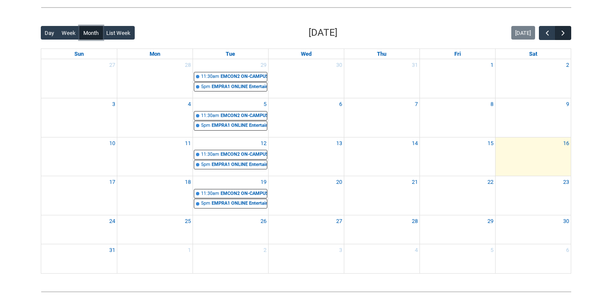 Image resolution: width=612 pixels, height=303 pixels. What do you see at coordinates (79, 118) in the screenshot?
I see `td: Go to August 3, 2025` at bounding box center [79, 118].